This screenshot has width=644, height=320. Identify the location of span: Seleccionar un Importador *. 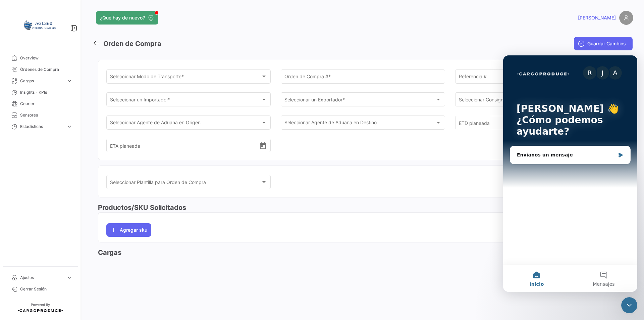
(185, 101).